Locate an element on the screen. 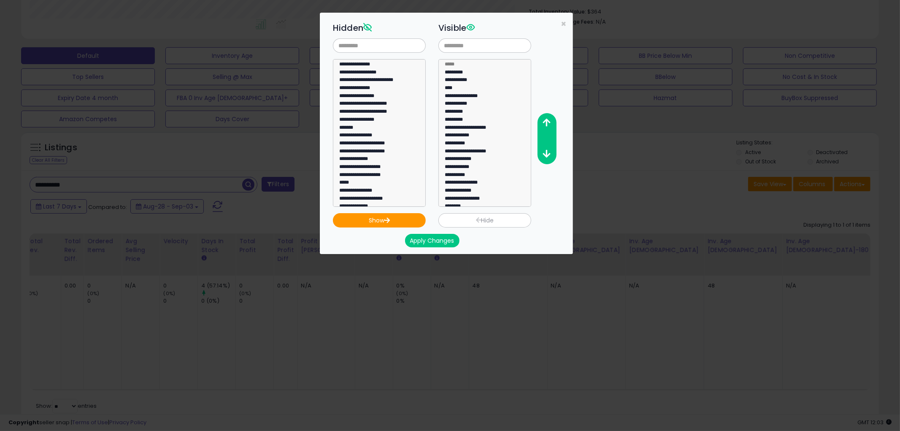 This screenshot has height=431, width=900. h3: Visible is located at coordinates (485, 28).